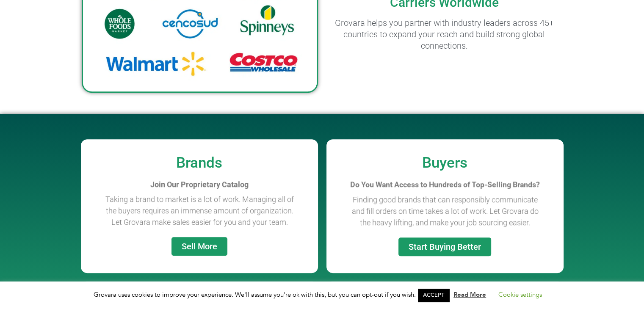 This screenshot has height=309, width=644. I want to click on h2: Buyers, so click(445, 162).